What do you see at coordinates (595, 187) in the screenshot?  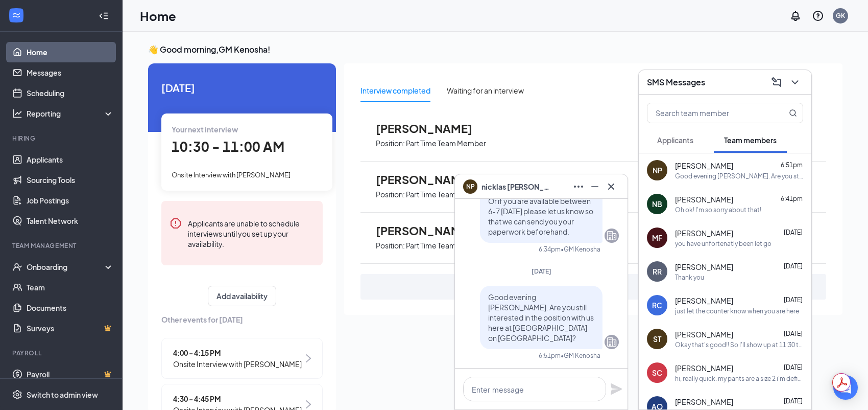 I see `svg: Minimize` at bounding box center [595, 187].